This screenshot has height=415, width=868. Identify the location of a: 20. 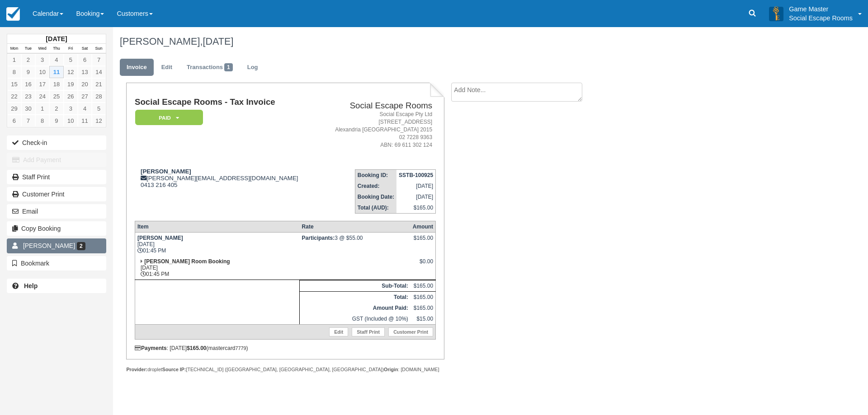
(84, 84).